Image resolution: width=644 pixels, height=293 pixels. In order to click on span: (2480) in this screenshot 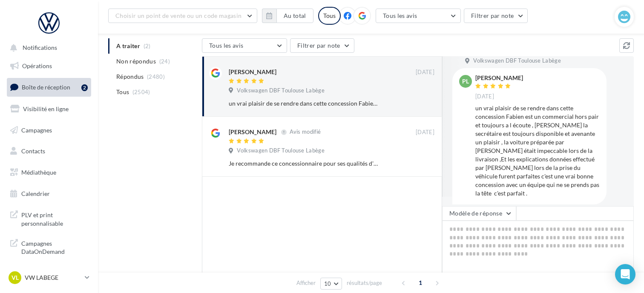, I will do `click(156, 76)`.